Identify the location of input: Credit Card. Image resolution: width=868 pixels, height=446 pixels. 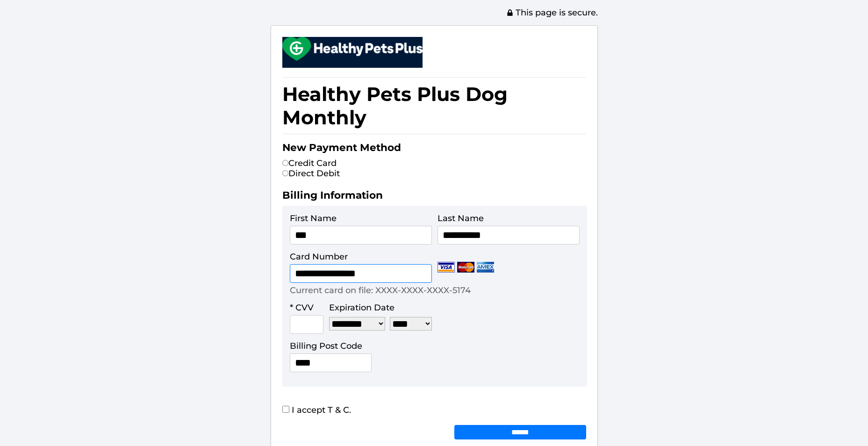
(285, 163).